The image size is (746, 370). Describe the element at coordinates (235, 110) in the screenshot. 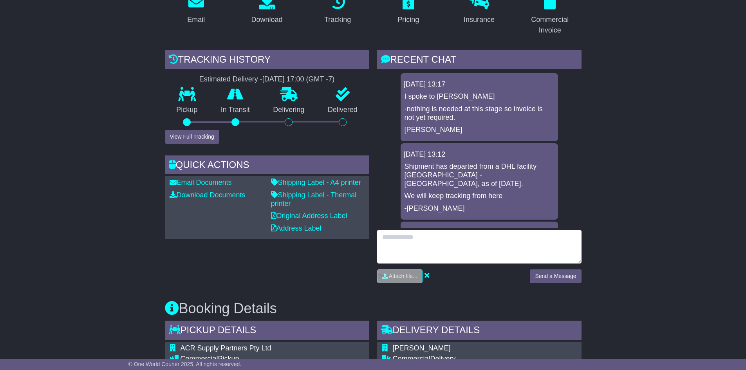

I see `p: In Transit` at that location.